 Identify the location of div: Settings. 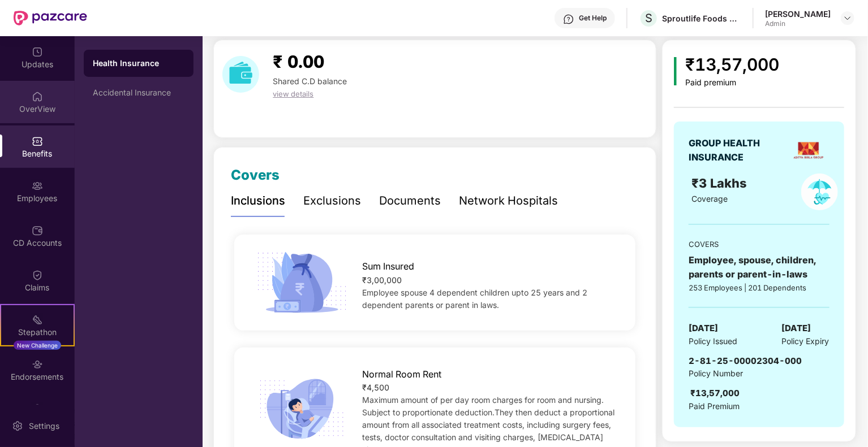
(44, 426).